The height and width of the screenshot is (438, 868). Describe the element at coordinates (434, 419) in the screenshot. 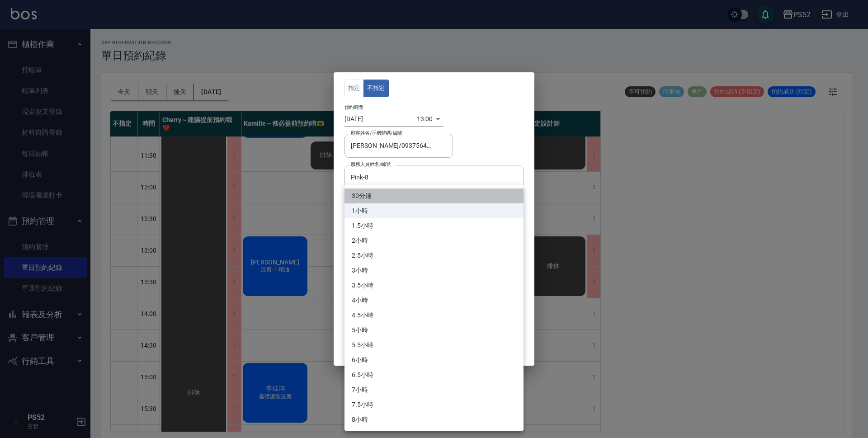

I see `li: 8小時` at that location.